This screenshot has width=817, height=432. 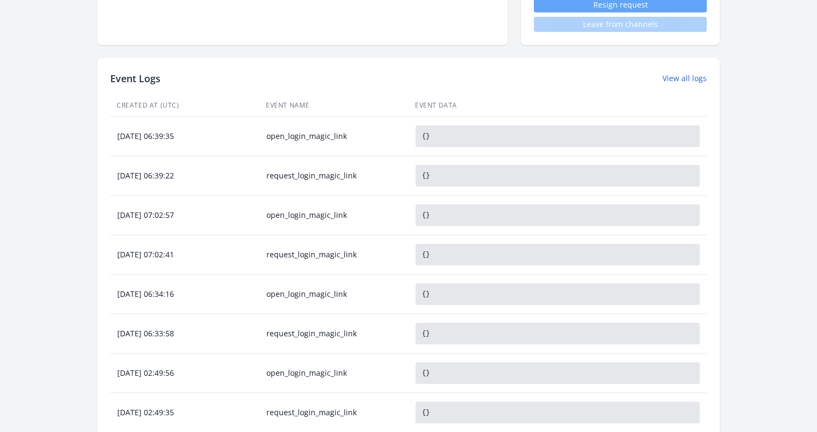 I want to click on th: Created At (UTC), so click(x=185, y=105).